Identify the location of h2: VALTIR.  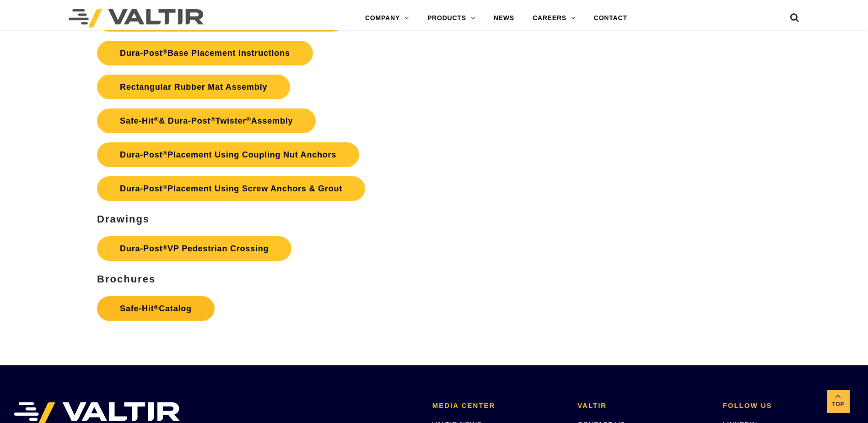
(643, 405).